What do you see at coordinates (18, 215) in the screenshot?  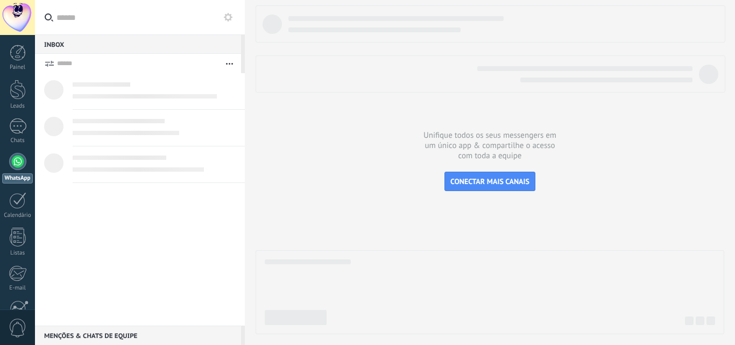 I see `div: Calendário` at bounding box center [18, 215].